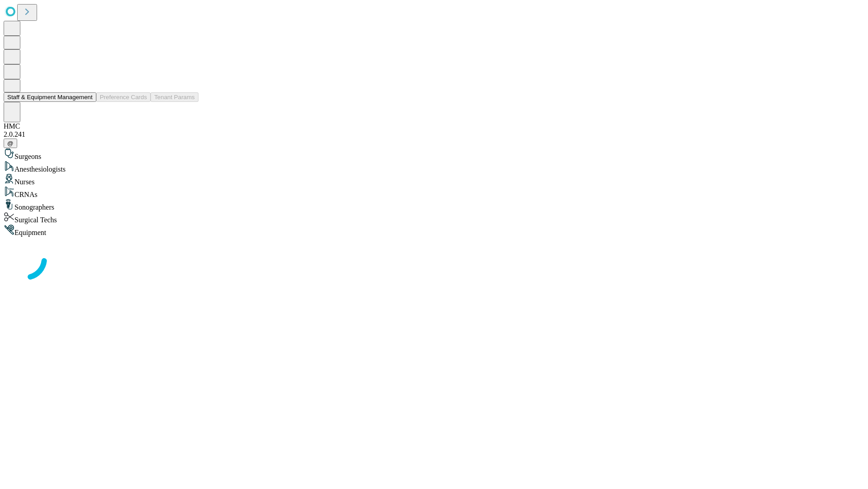 This screenshot has height=489, width=868. I want to click on div: Sonographers, so click(434, 205).